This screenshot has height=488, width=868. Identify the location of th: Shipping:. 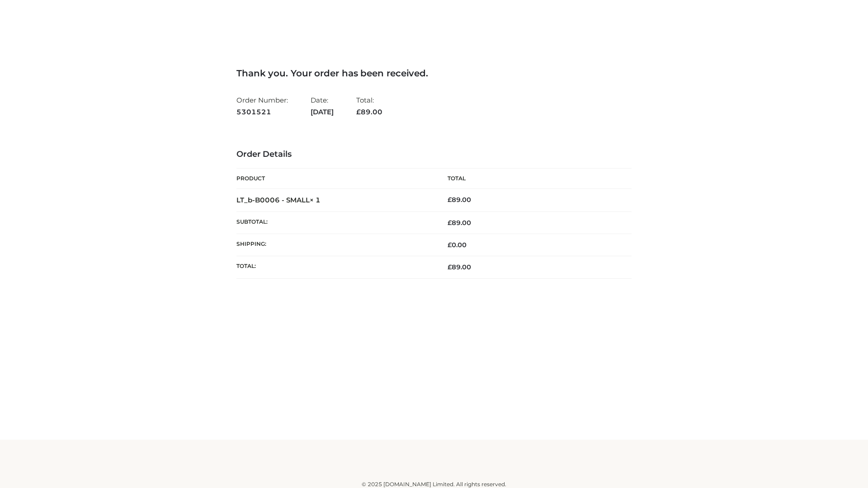
(335, 244).